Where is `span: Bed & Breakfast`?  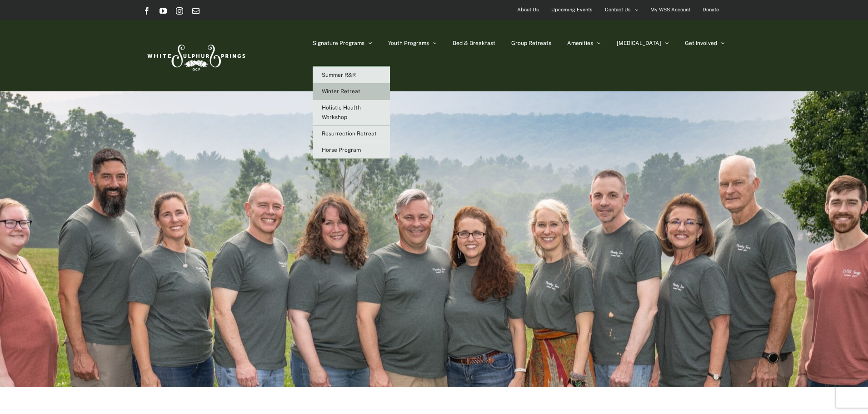
span: Bed & Breakfast is located at coordinates (474, 43).